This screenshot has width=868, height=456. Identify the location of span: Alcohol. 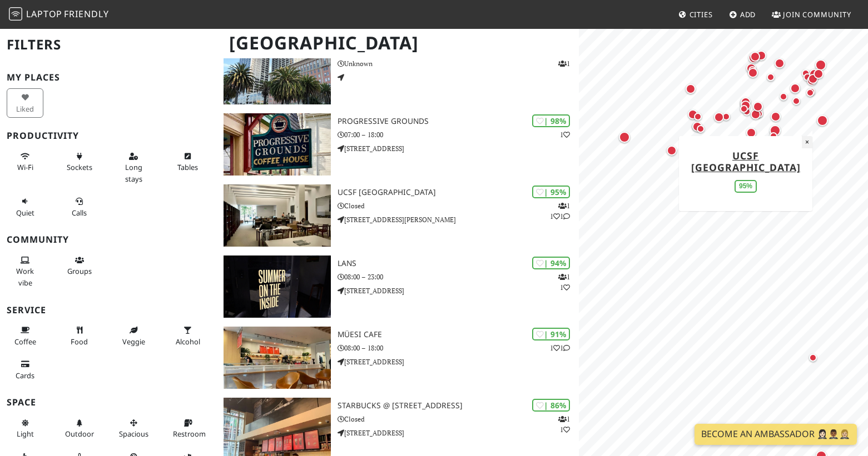
(188, 342).